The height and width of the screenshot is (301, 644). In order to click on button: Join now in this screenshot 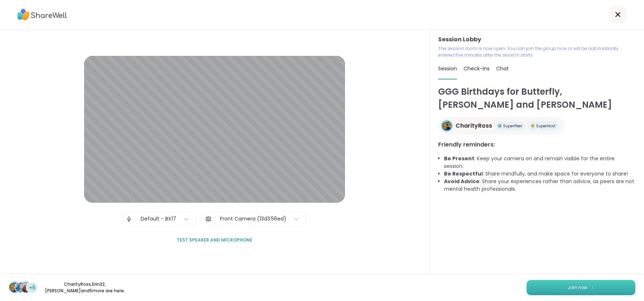, I will do `click(581, 288)`.